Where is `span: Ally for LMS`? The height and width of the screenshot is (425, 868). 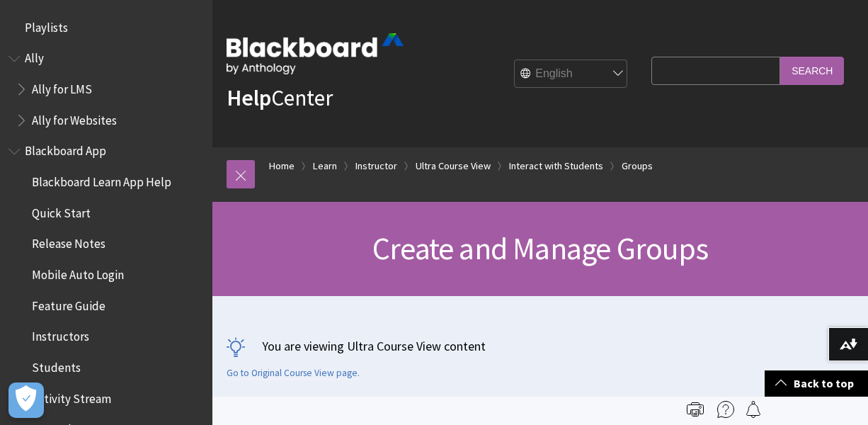
span: Ally for LMS is located at coordinates (62, 86).